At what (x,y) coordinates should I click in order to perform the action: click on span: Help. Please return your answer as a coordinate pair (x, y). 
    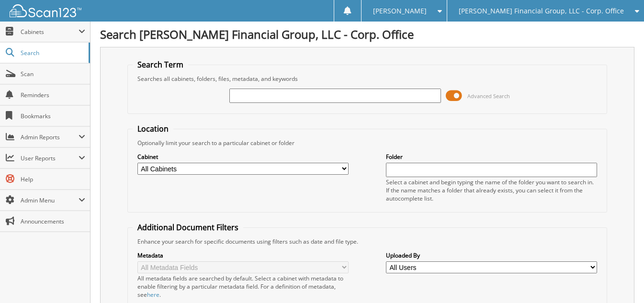
    Looking at the image, I should click on (53, 179).